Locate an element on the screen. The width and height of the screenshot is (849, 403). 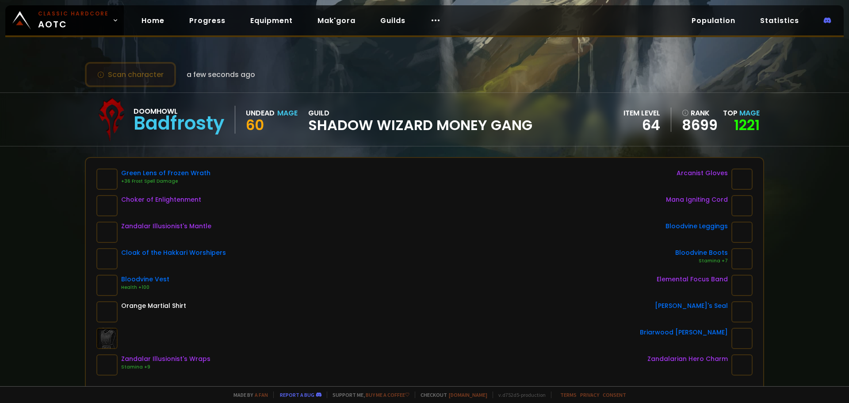
a: Report a bug is located at coordinates (297, 395).